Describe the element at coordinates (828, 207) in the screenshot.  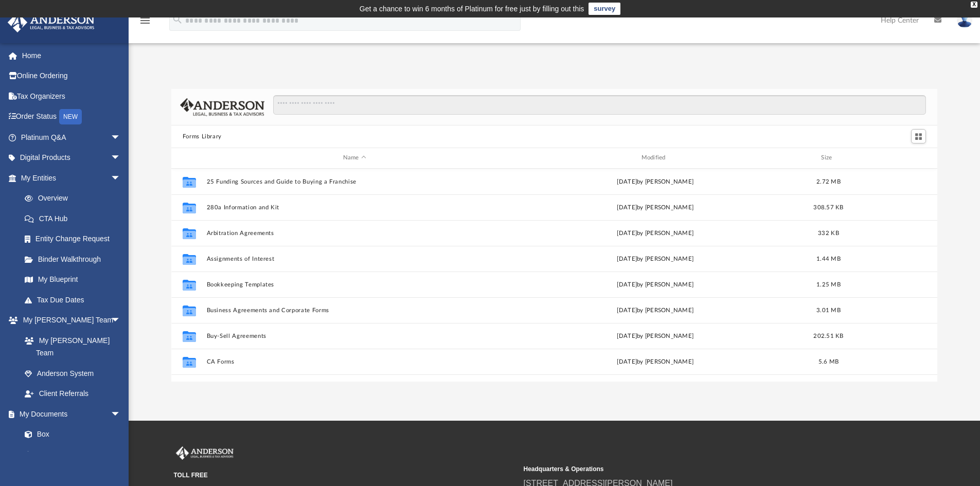
I see `span: 308.57 KB` at that location.